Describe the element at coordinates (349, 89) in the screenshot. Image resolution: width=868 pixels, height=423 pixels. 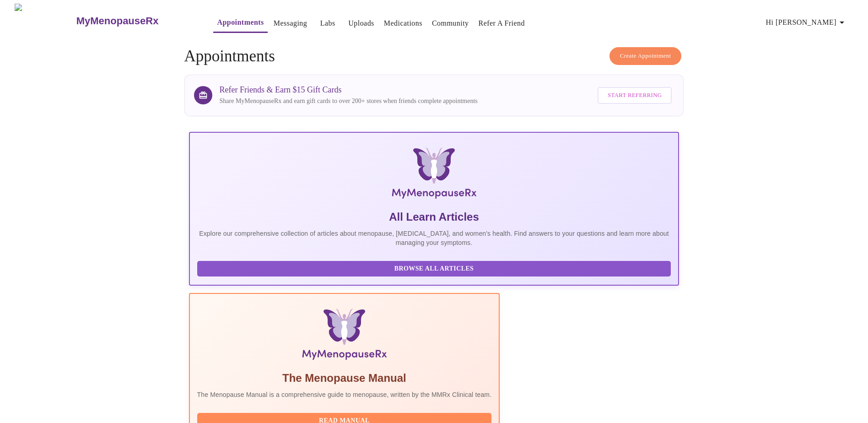
I see `h3: Refer Friends & Earn $15 Gift Cards` at that location.